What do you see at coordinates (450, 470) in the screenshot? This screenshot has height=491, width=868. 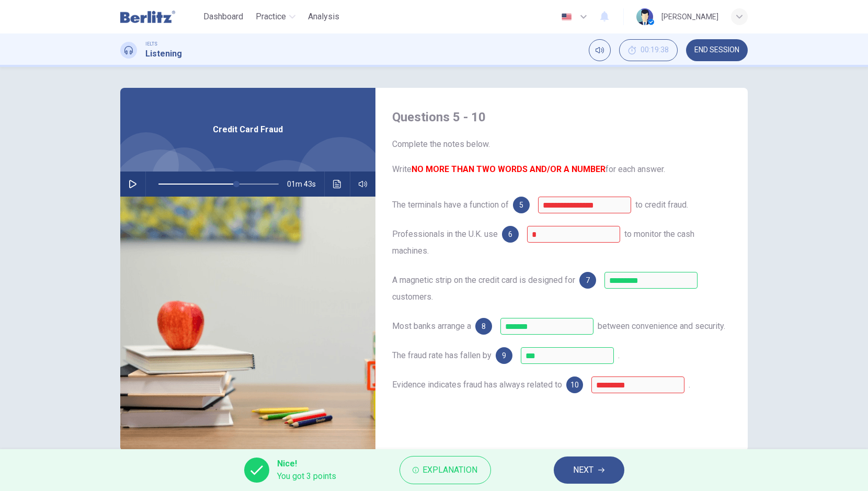 I see `span: Explanation` at bounding box center [450, 470].